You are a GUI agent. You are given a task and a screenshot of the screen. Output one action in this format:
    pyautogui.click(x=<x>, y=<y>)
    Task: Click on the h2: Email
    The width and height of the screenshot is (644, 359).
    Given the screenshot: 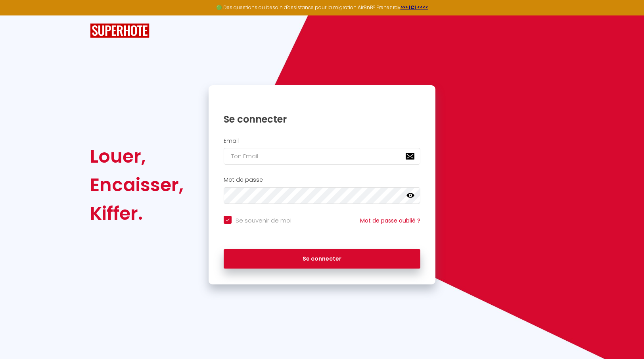 What is the action you would take?
    pyautogui.click(x=322, y=141)
    